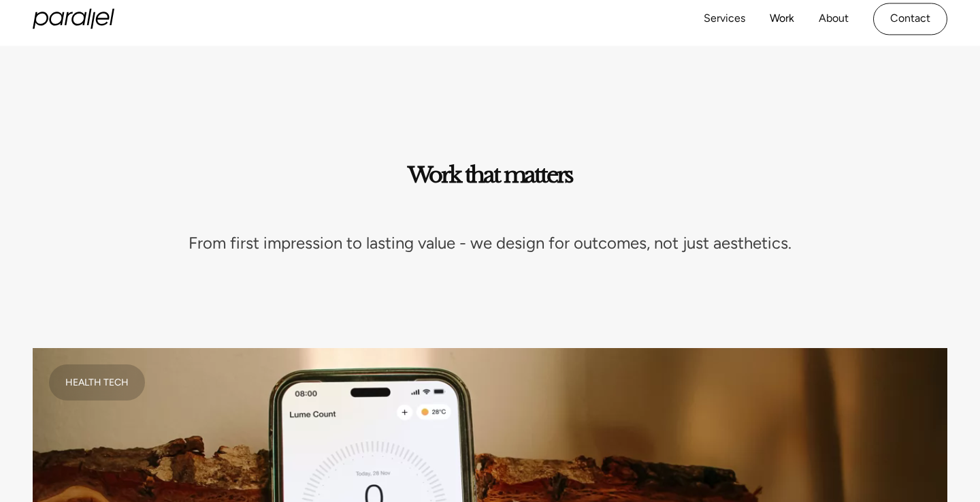 This screenshot has height=502, width=980. Describe the element at coordinates (725, 18) in the screenshot. I see `a: Services` at that location.